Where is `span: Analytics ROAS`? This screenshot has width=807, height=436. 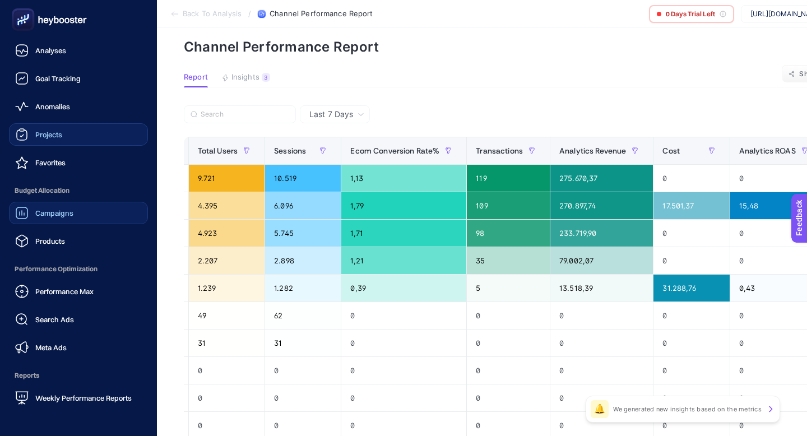 span: Analytics ROAS is located at coordinates (767, 151).